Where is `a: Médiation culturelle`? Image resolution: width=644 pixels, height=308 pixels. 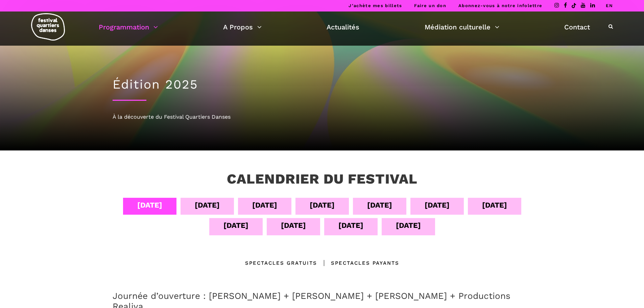 a: Médiation culturelle is located at coordinates (462, 27).